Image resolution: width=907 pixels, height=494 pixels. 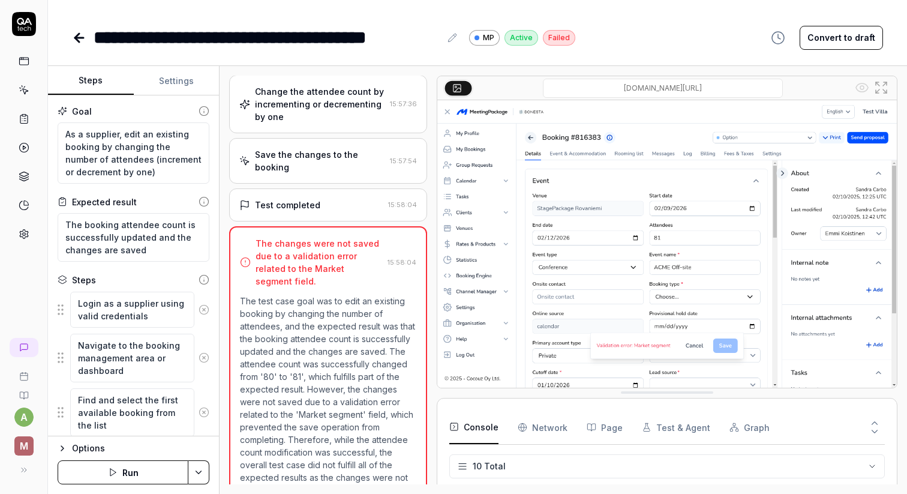 I want to click on button: Steps, so click(x=91, y=81).